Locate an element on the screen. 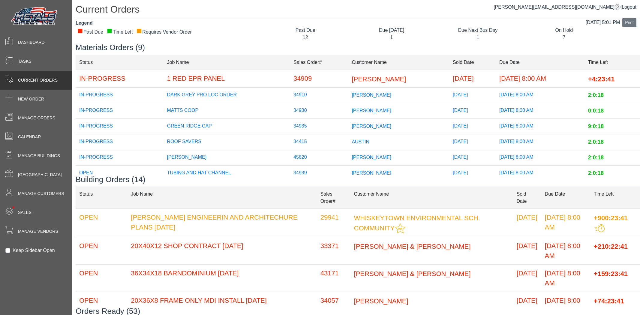 This screenshot has height=315, width=640. td: DARK GREY PRO LOC ORDER is located at coordinates (227, 95).